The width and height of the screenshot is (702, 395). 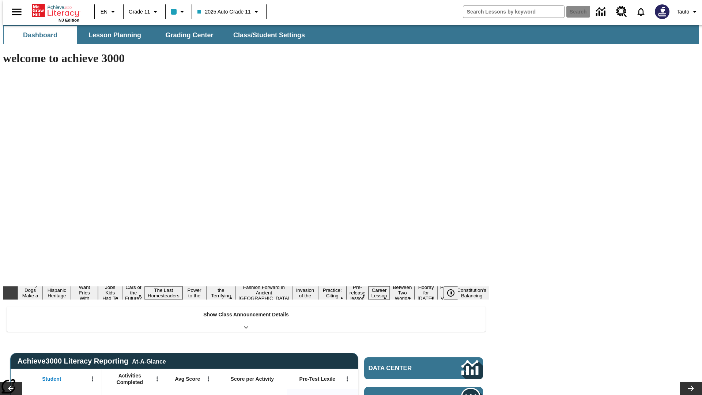 I want to click on span: Avg Score, so click(x=187, y=379).